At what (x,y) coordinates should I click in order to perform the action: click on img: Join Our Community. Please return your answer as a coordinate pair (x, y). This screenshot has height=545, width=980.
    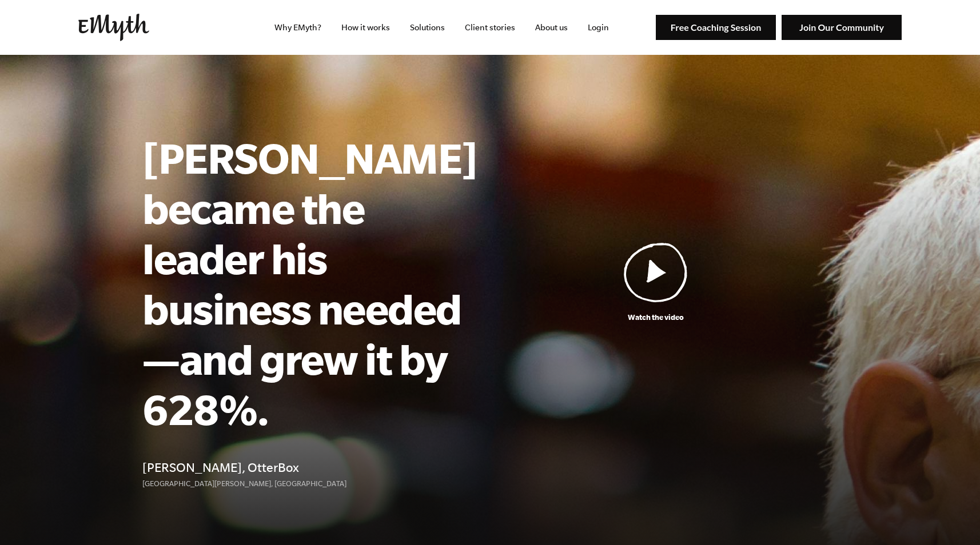
    Looking at the image, I should click on (841, 28).